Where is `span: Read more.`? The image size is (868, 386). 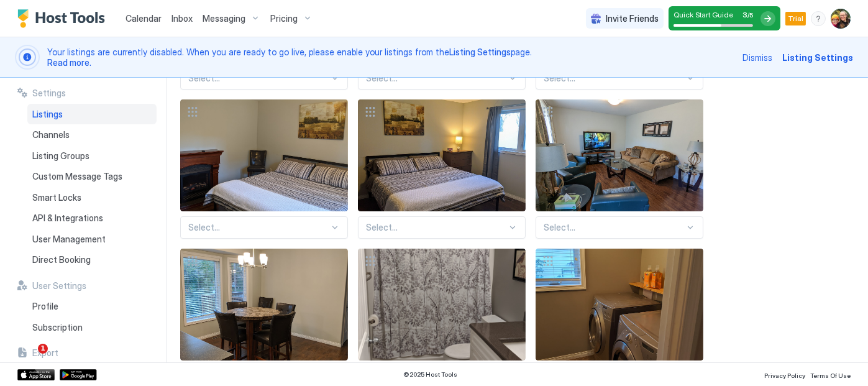
span: Read more. is located at coordinates (69, 62).